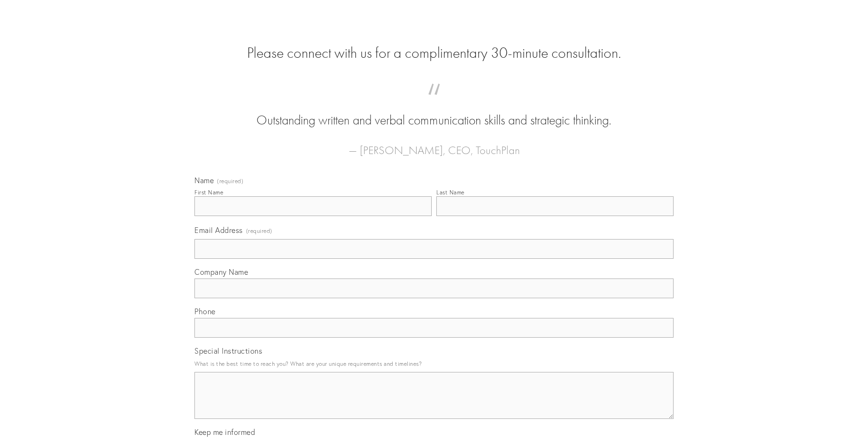  What do you see at coordinates (208, 192) in the screenshot?
I see `div: First Name` at bounding box center [208, 192].